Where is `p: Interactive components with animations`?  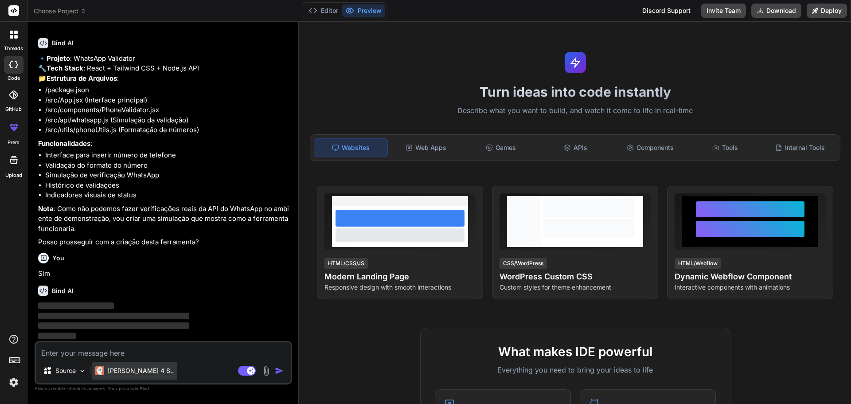 p: Interactive components with animations is located at coordinates (750, 287).